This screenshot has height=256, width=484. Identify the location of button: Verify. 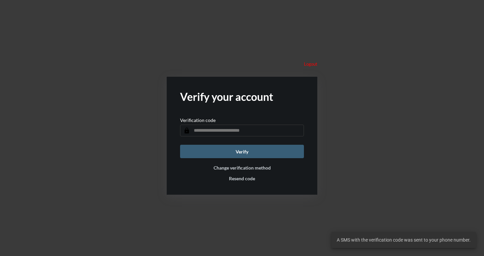
(242, 151).